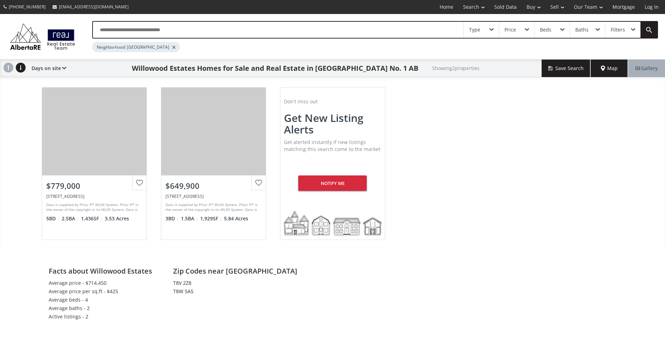 This screenshot has width=665, height=337. Describe the element at coordinates (100, 309) in the screenshot. I see `li: Average baths - 2` at that location.